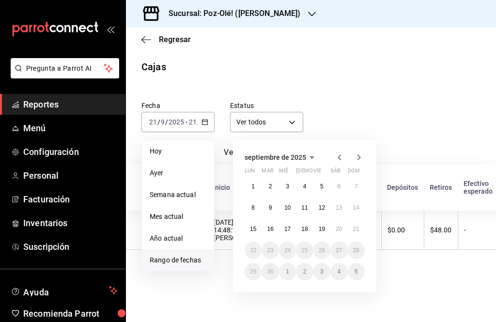 The height and width of the screenshot is (322, 496). What do you see at coordinates (178, 173) in the screenshot?
I see `span: Ayer` at bounding box center [178, 173].